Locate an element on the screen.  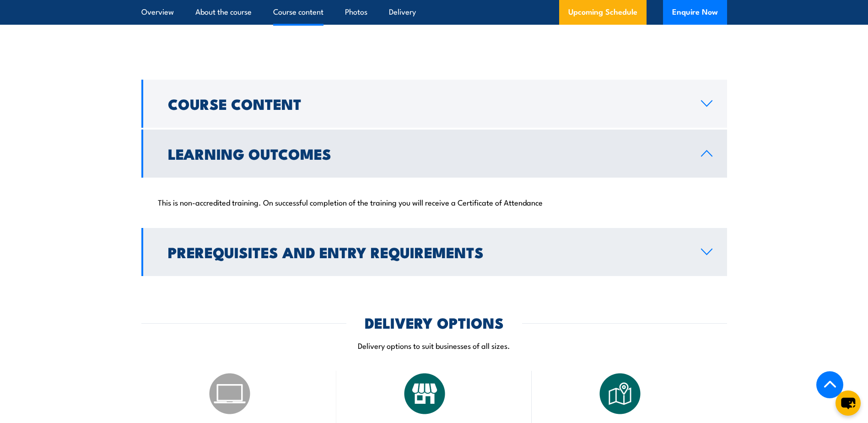
h2: Prerequisites and Entry Requirements is located at coordinates (427, 252).